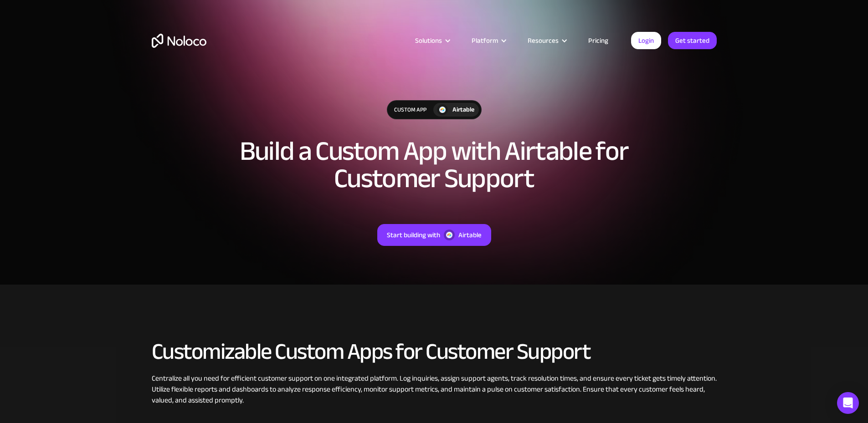 The image size is (868, 423). Describe the element at coordinates (434, 165) in the screenshot. I see `h1: Build a Custom App with Airtable for Customer Support` at that location.